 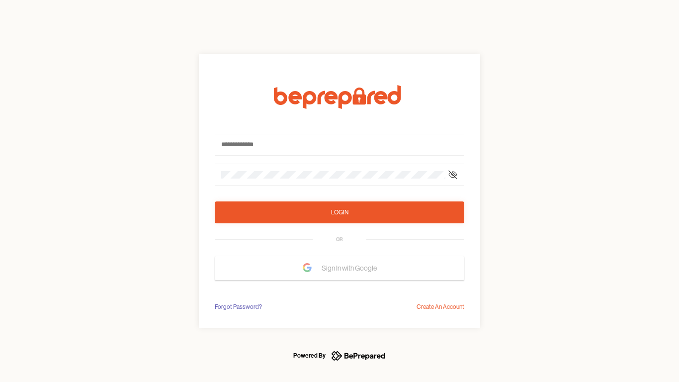 What do you see at coordinates (340, 212) in the screenshot?
I see `button: Login` at bounding box center [340, 212].